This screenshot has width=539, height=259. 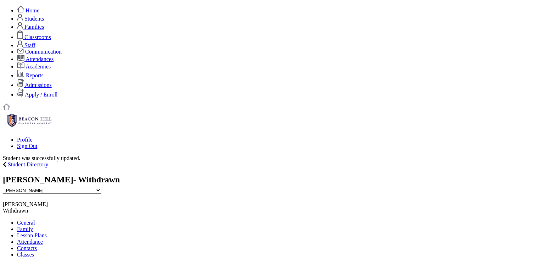 What do you see at coordinates (30, 75) in the screenshot?
I see `a: Reports` at bounding box center [30, 75].